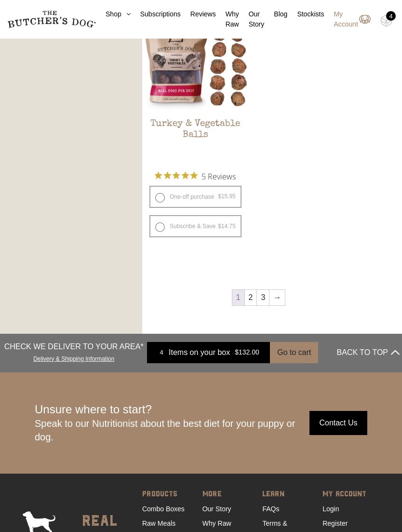  What do you see at coordinates (226, 197) in the screenshot?
I see `bdi: 15.95` at bounding box center [226, 197].